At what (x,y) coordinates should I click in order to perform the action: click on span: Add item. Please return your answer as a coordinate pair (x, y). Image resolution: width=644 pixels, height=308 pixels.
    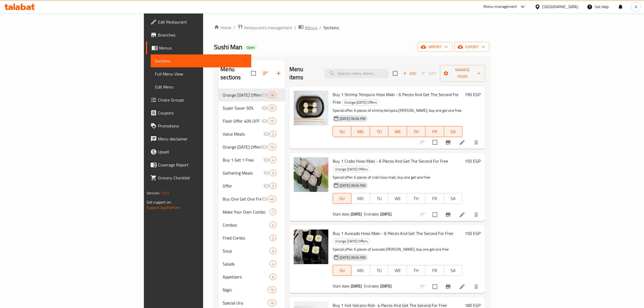
    Looking at the image, I should click on (410, 73).